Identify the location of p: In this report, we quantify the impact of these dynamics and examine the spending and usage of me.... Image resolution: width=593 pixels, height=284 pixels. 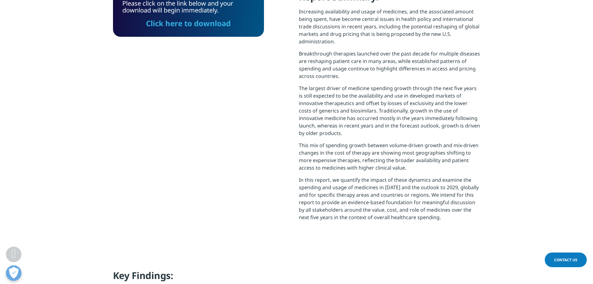
(389, 200).